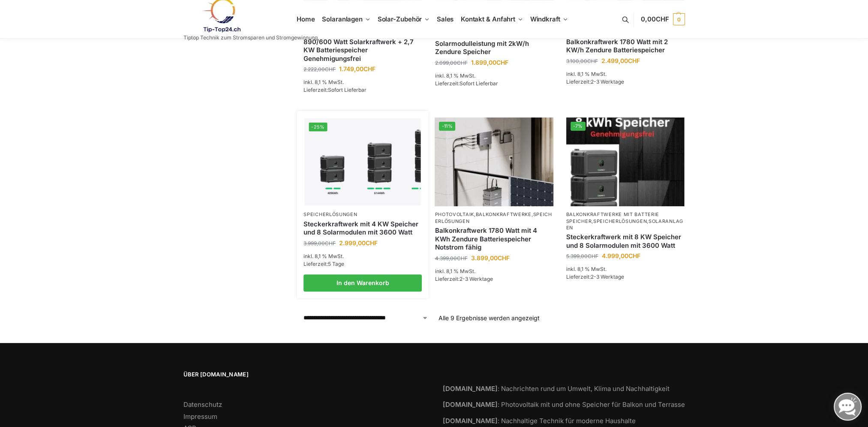 Image resolution: width=868 pixels, height=427 pixels. I want to click on a: Datenschutz, so click(203, 405).